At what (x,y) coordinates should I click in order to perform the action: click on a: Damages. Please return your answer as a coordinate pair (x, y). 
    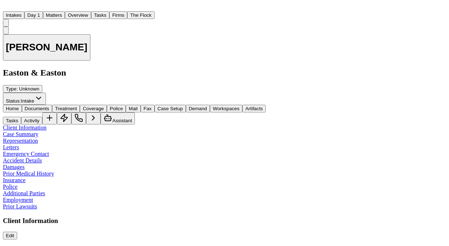
    Looking at the image, I should click on (14, 167).